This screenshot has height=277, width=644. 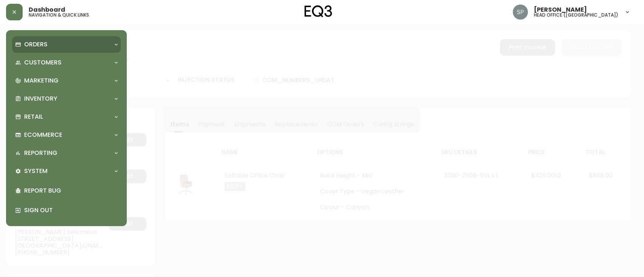 I want to click on div: Marketing, so click(x=66, y=81).